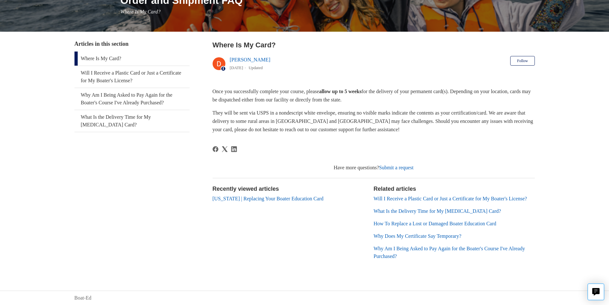  I want to click on time: 04/15/2024, 17:31, so click(237, 67).